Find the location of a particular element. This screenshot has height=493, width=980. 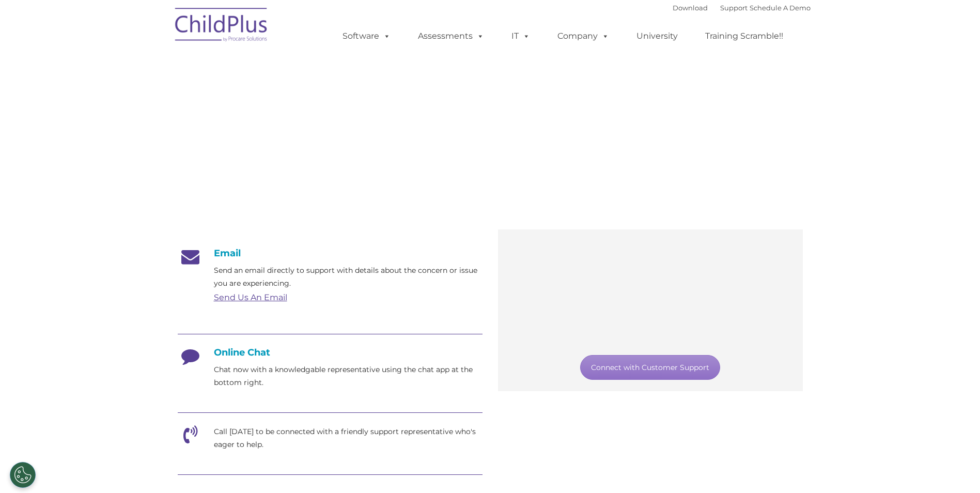

a: Send Us An Email is located at coordinates (250, 297).